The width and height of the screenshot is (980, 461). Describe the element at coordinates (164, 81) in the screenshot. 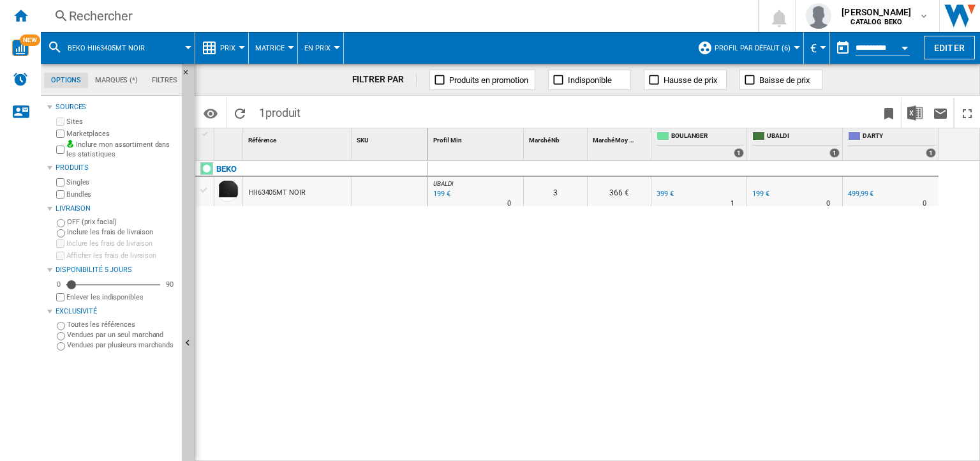

I see `md-tab-item: Filtres` at that location.